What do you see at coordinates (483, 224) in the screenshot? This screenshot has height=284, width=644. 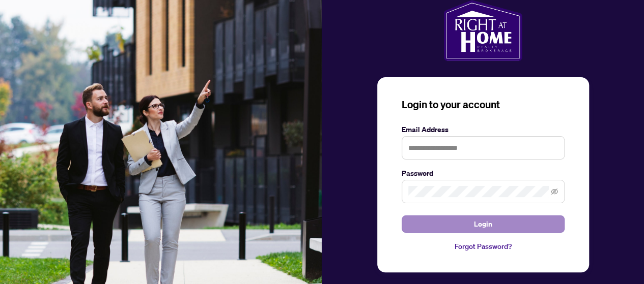 I see `button: Login` at bounding box center [483, 224].